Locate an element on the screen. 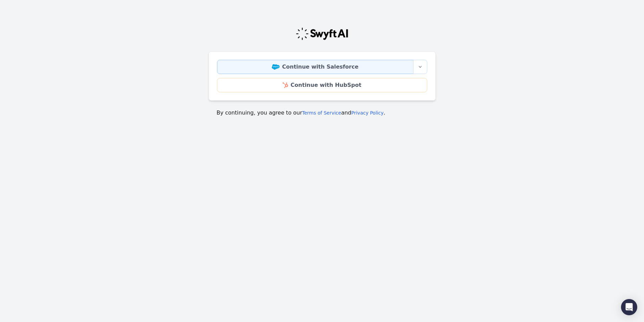  img: HubSpot is located at coordinates (285, 85).